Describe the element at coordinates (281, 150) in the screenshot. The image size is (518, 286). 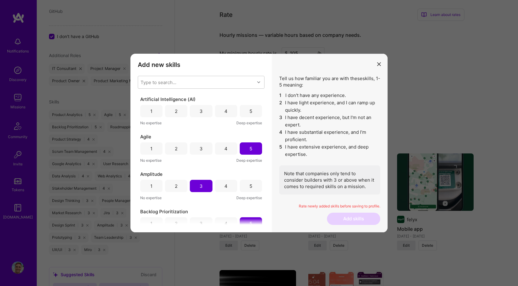
I see `span: 5` at that location.